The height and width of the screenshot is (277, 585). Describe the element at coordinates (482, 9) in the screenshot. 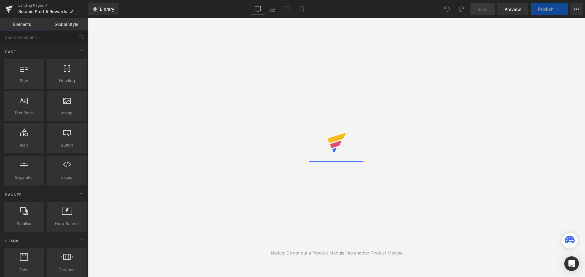

I see `span: Save` at that location.